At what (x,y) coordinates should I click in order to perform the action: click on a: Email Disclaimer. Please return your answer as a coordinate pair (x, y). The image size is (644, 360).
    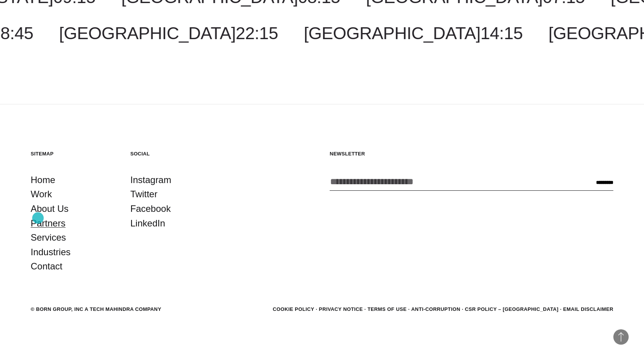
    Looking at the image, I should click on (588, 309).